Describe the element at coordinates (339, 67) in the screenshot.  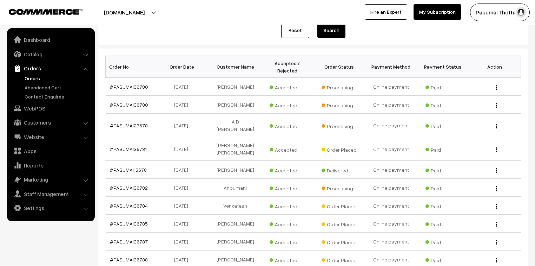
I see `th: Order Status` at that location.